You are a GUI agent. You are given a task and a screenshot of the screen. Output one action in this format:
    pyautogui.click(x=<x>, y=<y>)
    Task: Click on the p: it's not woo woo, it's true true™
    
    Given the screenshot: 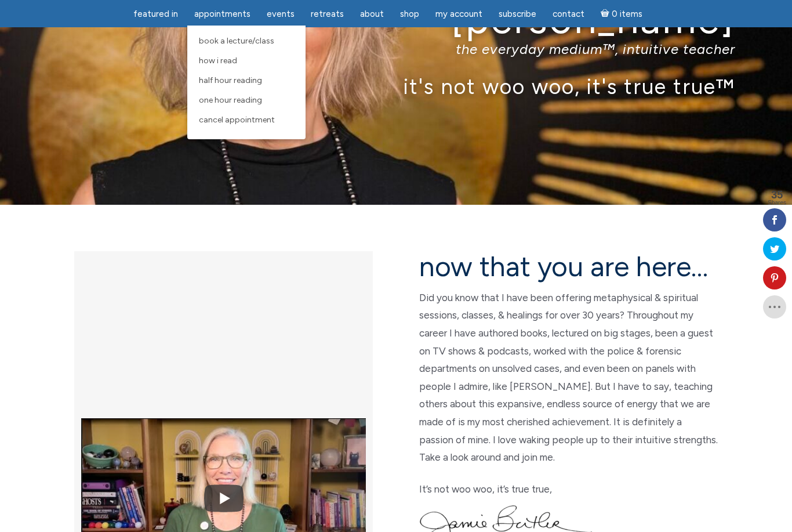 What is the action you would take?
    pyautogui.click(x=396, y=86)
    